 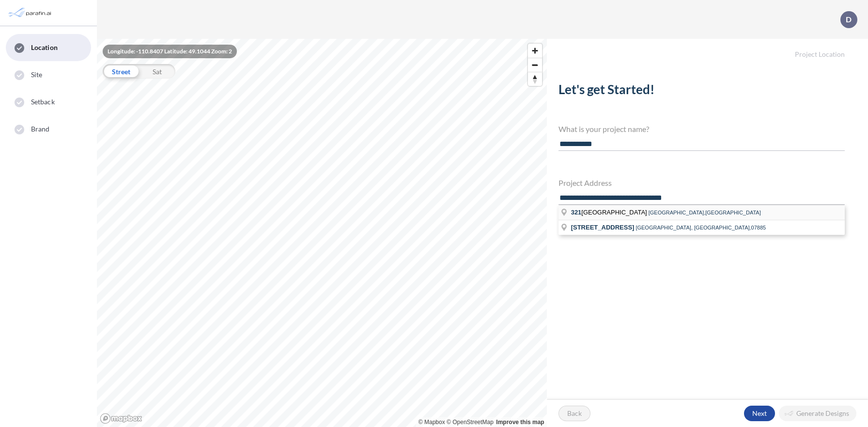 What do you see at coordinates (535, 79) in the screenshot?
I see `span: Reset bearing to north` at bounding box center [535, 79].